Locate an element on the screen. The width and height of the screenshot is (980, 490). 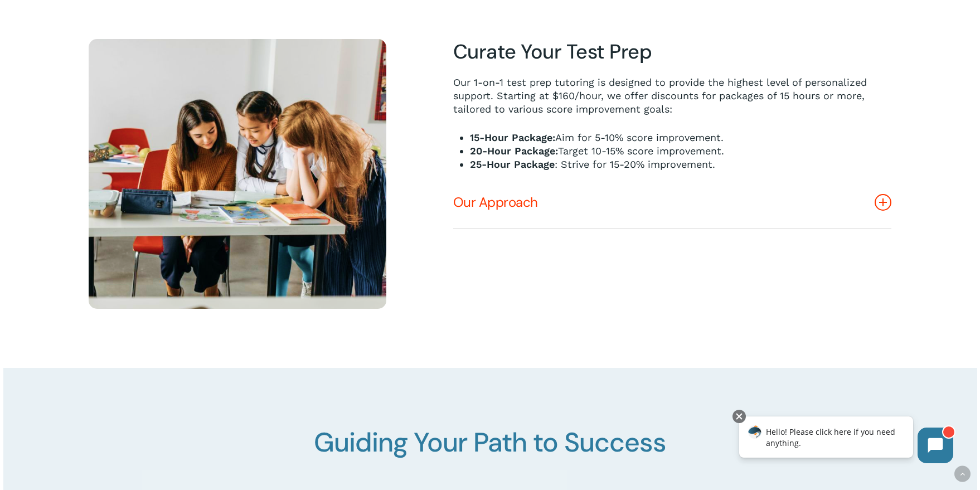
strong: 15-Hour Package: is located at coordinates (512, 137).